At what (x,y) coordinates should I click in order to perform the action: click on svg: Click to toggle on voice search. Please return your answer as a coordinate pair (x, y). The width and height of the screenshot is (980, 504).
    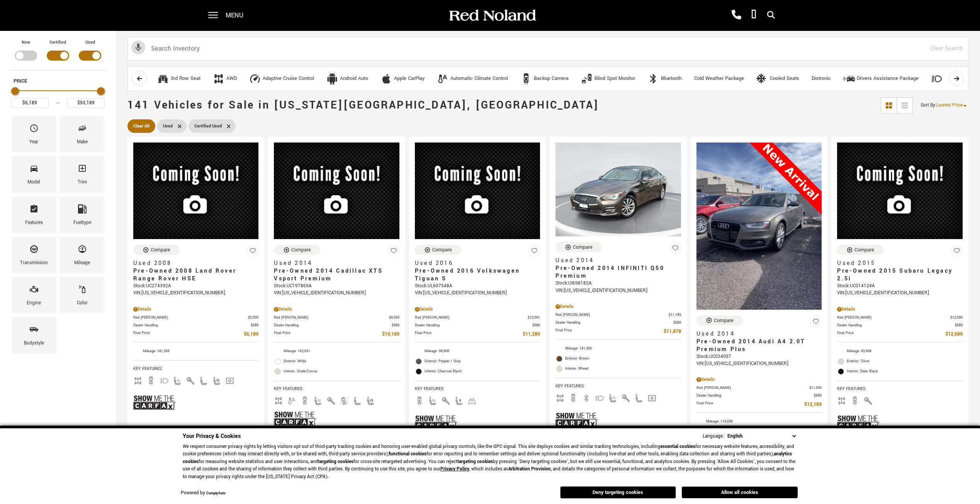
    Looking at the image, I should click on (138, 47).